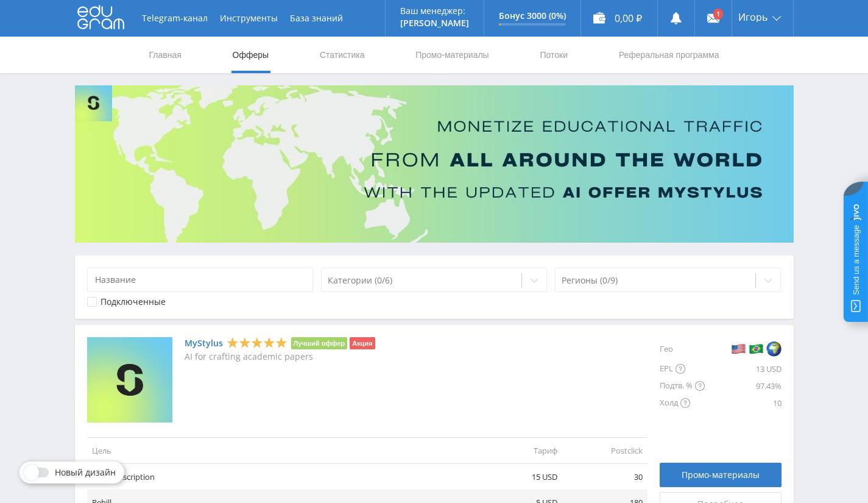  What do you see at coordinates (200, 280) in the screenshot?
I see `input: Название` at bounding box center [200, 280].